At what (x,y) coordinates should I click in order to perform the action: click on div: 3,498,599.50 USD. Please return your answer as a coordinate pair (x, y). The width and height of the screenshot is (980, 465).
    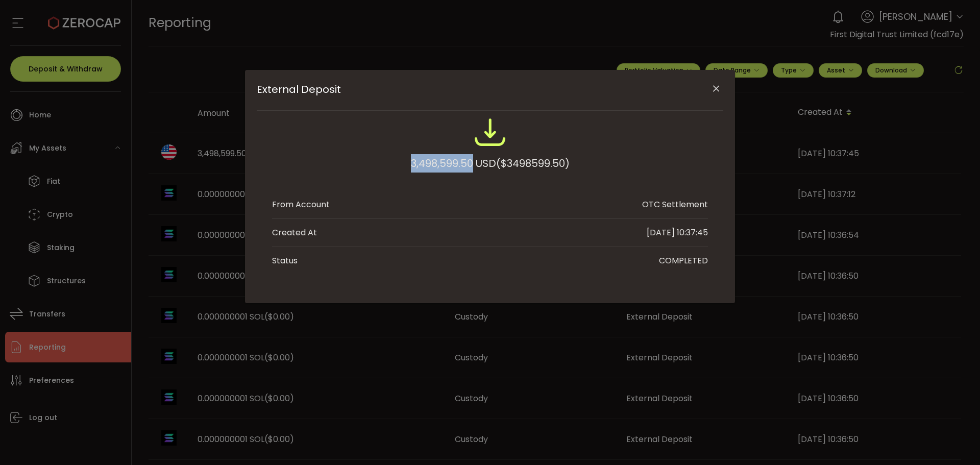
    Looking at the image, I should click on (490, 164).